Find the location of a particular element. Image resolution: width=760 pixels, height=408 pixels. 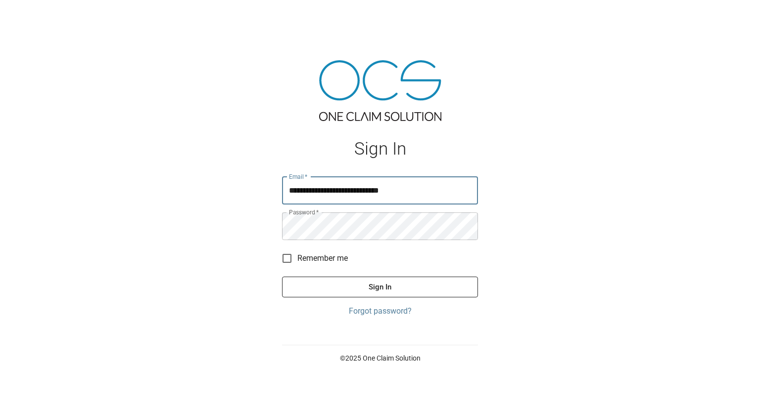

a: Forgot password? is located at coordinates (380, 312).